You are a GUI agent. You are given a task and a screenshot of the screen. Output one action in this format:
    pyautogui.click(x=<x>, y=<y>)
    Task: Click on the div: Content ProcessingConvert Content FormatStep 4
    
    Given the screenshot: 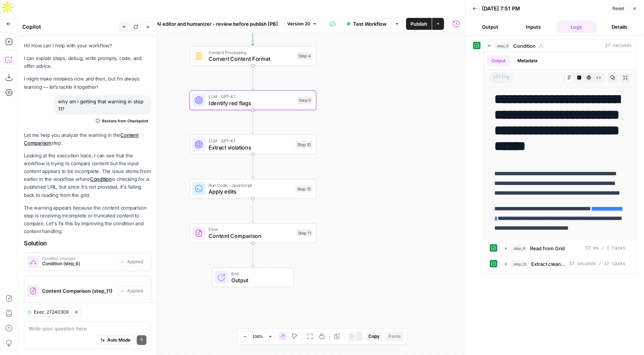 What is the action you would take?
    pyautogui.click(x=253, y=56)
    